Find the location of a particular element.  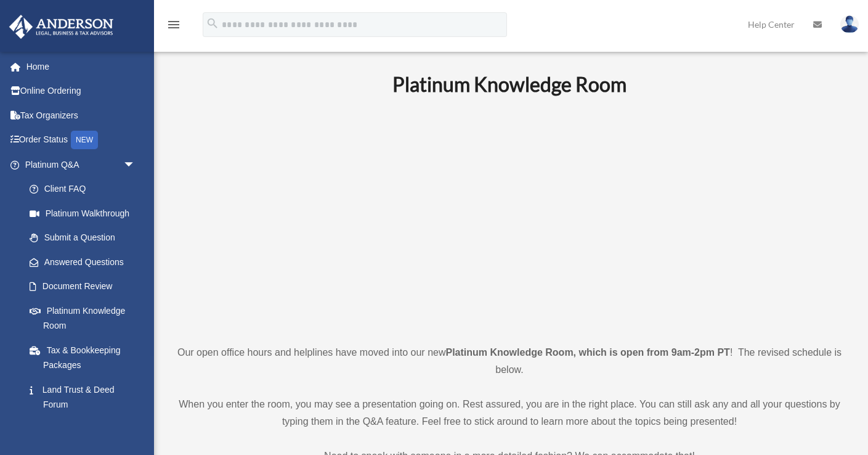

a: Tax & Bookkeeping Packages is located at coordinates (85, 357).